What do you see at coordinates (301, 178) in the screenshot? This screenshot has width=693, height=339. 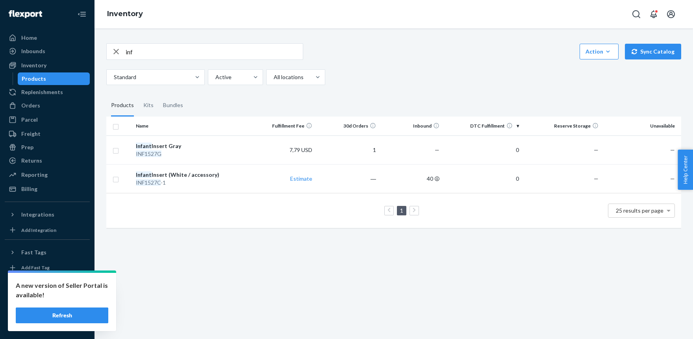 I see `a: Estimate` at bounding box center [301, 178].